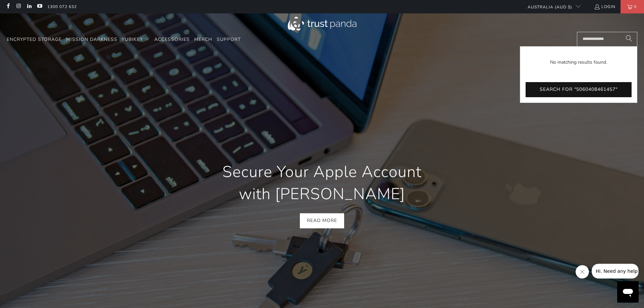  Describe the element at coordinates (629, 39) in the screenshot. I see `button: Search` at that location.